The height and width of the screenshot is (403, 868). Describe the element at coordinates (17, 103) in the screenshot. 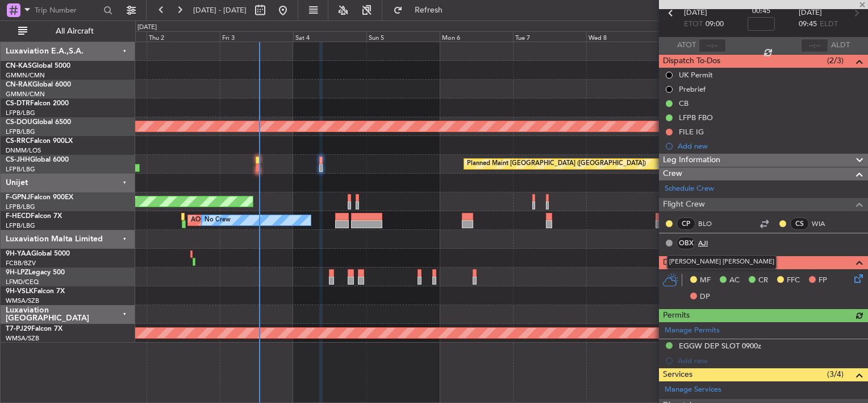

I see `span: CS-DTR` at that location.